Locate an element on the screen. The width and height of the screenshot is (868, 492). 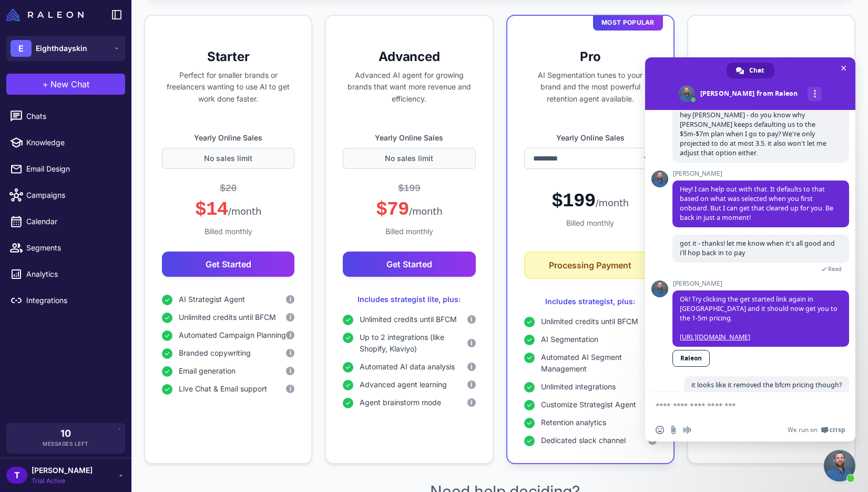
a: Integrations is located at coordinates (66, 300).